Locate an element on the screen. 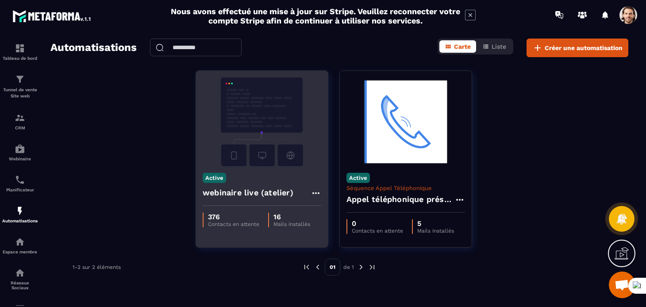 Image resolution: width=646 pixels, height=307 pixels. a: automationsautomationsWebinaire is located at coordinates (20, 152).